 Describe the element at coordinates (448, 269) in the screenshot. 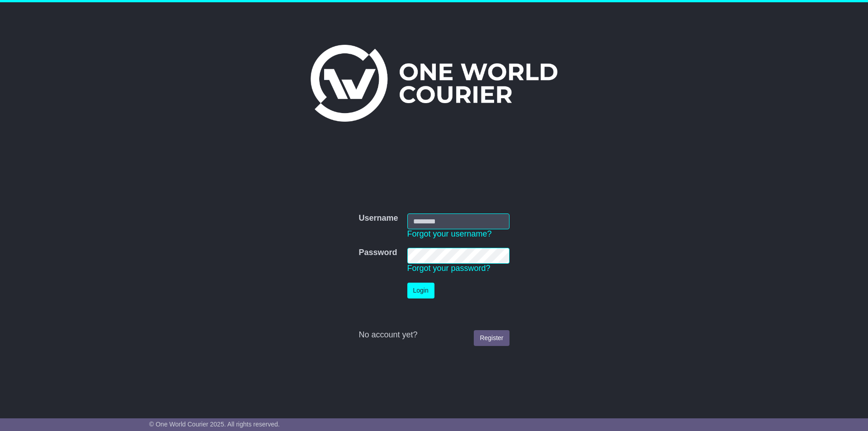

I see `a: Forgot your password?` at that location.